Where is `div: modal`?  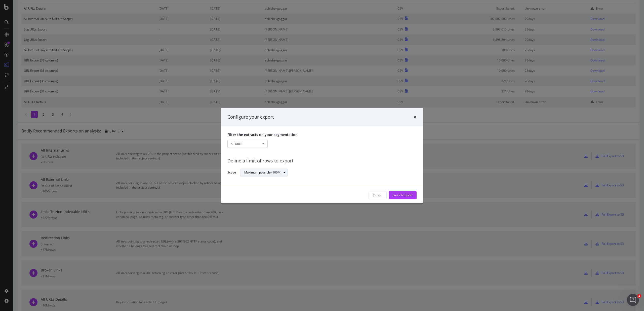
div: modal is located at coordinates (322, 156).